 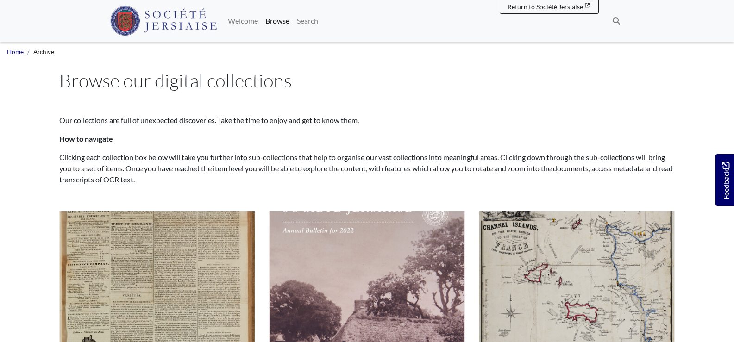 What do you see at coordinates (164, 21) in the screenshot?
I see `a: Société Jersiaise logo` at bounding box center [164, 21].